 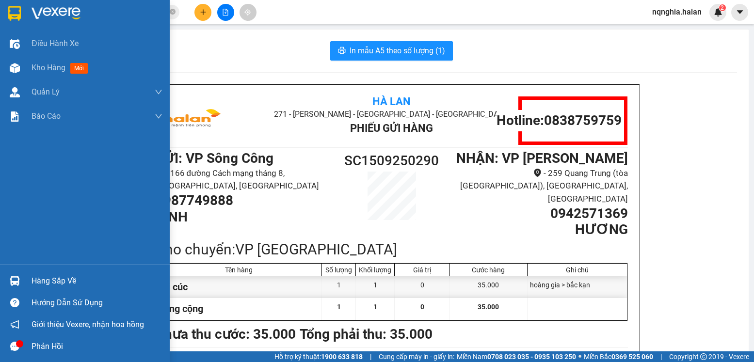 I want to click on div: hoàng gia > bắc kạn, so click(x=577, y=287).